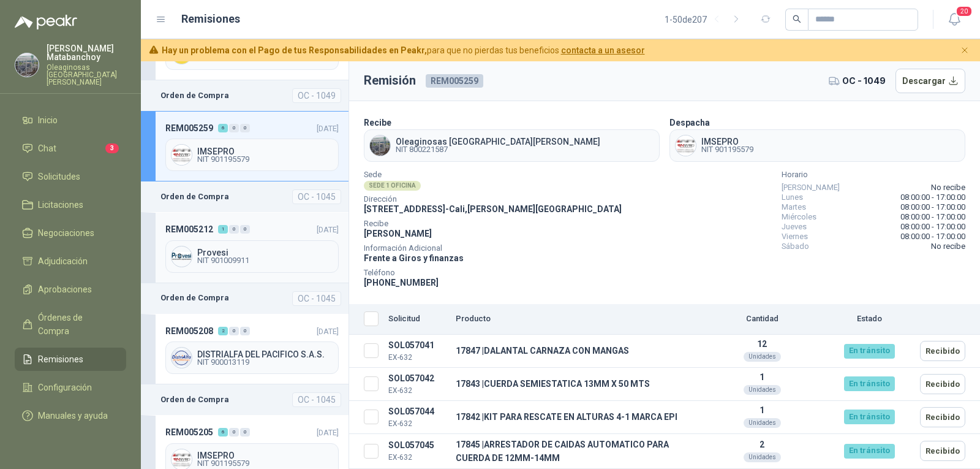 The height and width of the screenshot is (469, 980). What do you see at coordinates (930, 81) in the screenshot?
I see `button: Descargar` at bounding box center [930, 81].